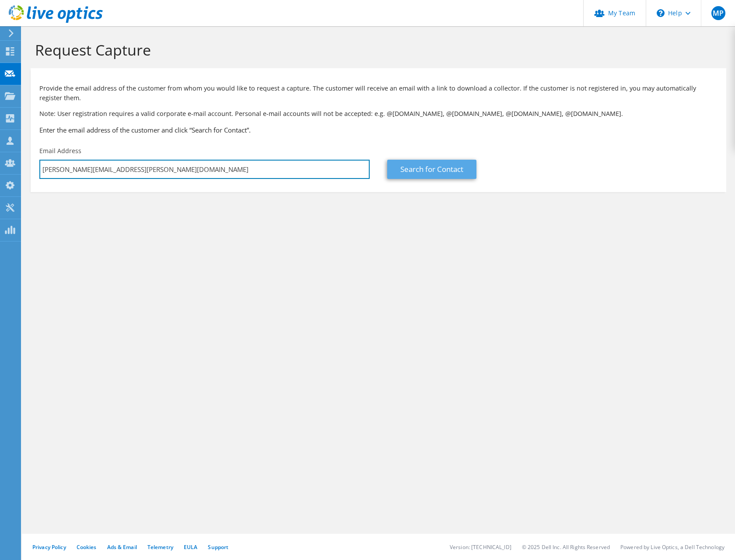 The image size is (735, 560). Describe the element at coordinates (86, 547) in the screenshot. I see `a: Cookies` at that location.